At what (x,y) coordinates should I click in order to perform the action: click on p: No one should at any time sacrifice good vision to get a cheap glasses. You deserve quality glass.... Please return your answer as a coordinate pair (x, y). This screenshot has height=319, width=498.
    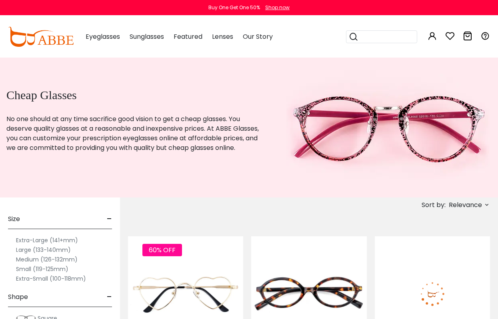
    Looking at the image, I should click on (136, 134).